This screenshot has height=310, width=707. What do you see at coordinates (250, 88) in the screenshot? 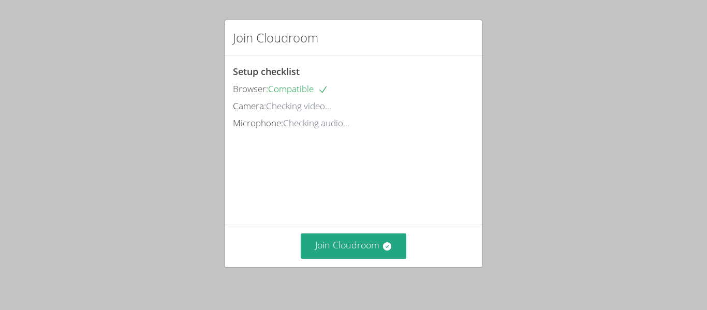
I see `span: Browser:` at bounding box center [250, 88].